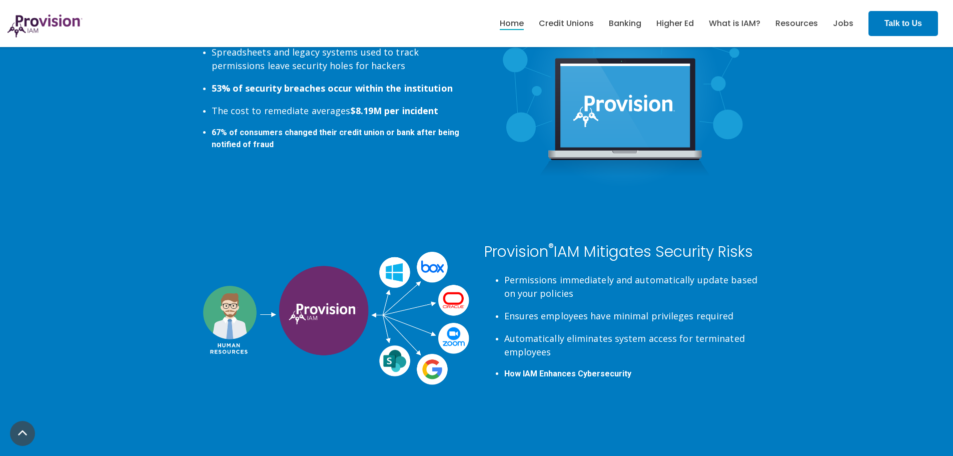 The image size is (953, 456). Describe the element at coordinates (45, 26) in the screenshot. I see `img: ProvisionIAM-Logo-Purple` at that location.